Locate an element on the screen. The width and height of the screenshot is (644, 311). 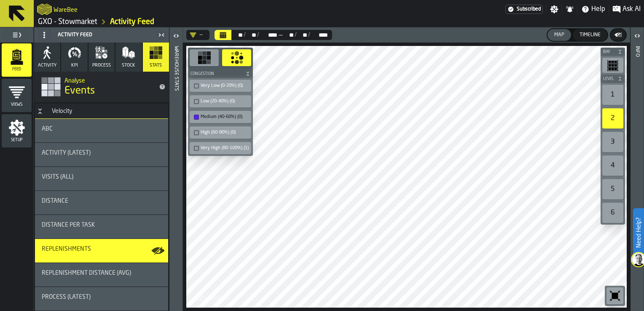
div: 6 is located at coordinates (613, 213).